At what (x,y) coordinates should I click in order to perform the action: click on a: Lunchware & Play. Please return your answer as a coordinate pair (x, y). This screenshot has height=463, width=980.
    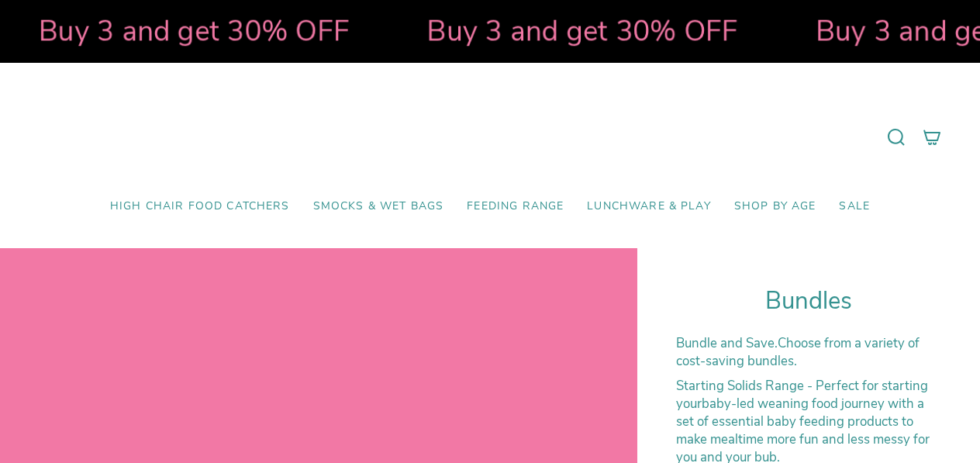
    Looking at the image, I should click on (648, 206).